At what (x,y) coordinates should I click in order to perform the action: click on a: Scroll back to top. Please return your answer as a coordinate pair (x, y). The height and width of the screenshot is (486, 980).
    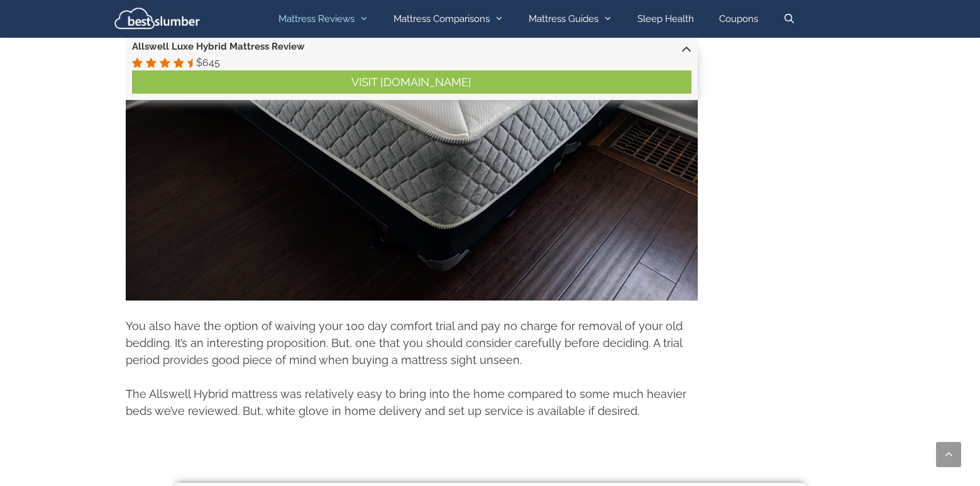
    Looking at the image, I should click on (948, 454).